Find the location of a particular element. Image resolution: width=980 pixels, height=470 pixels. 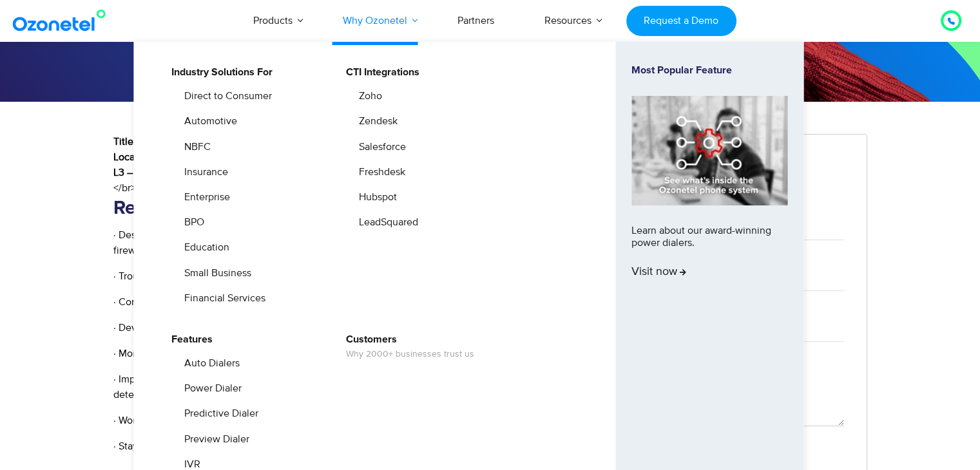

a: Education is located at coordinates (203, 248).